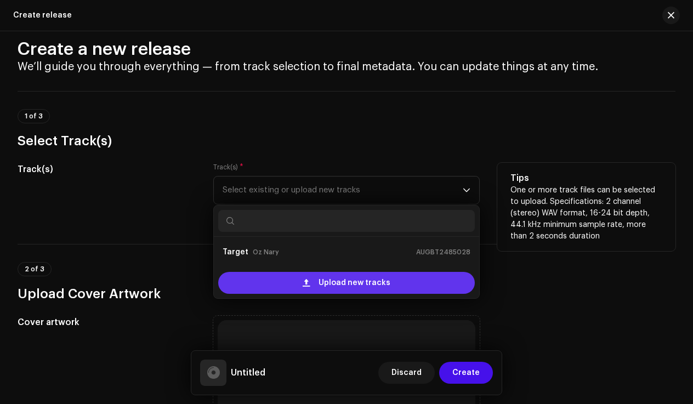 Image resolution: width=693 pixels, height=404 pixels. Describe the element at coordinates (354, 283) in the screenshot. I see `span: Upload new tracks` at that location.